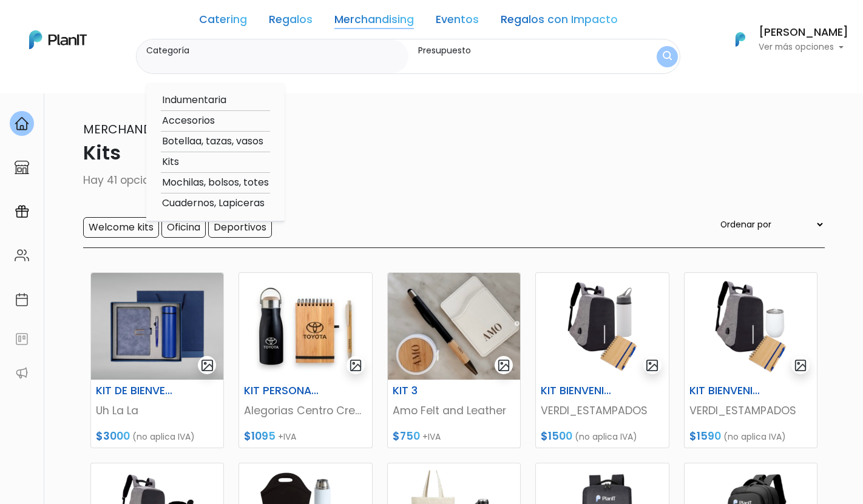  I want to click on p: Kits, so click(432, 153).